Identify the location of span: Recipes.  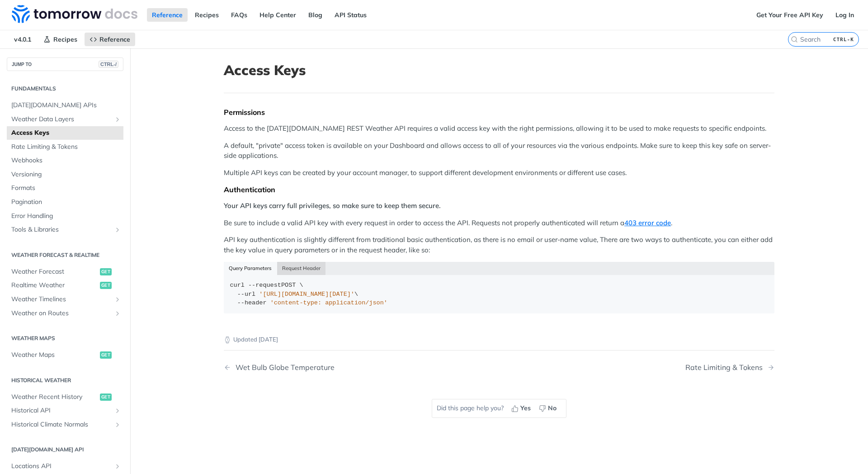
(65, 40).